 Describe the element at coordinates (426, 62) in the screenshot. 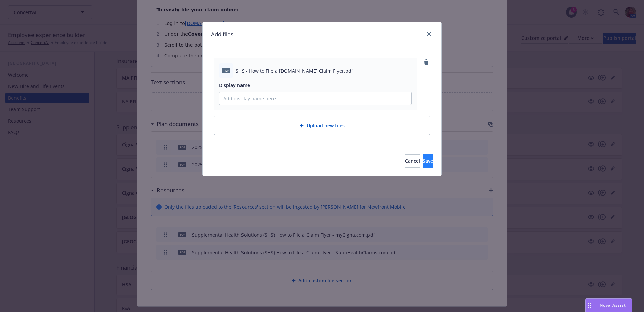

I see `a: remove` at that location.